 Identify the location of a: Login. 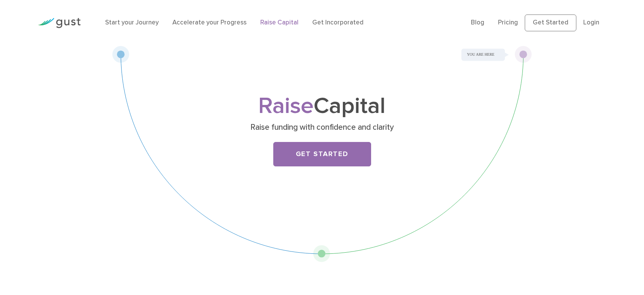
(591, 23).